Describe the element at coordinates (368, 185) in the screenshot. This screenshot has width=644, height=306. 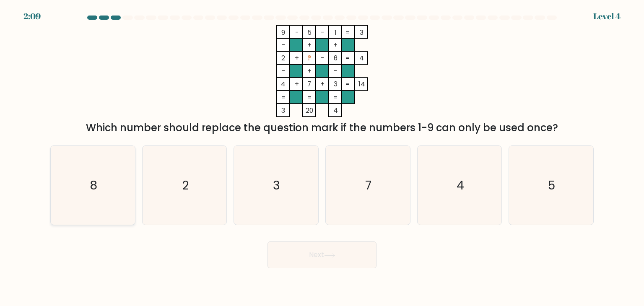
I see `text: 7` at that location.